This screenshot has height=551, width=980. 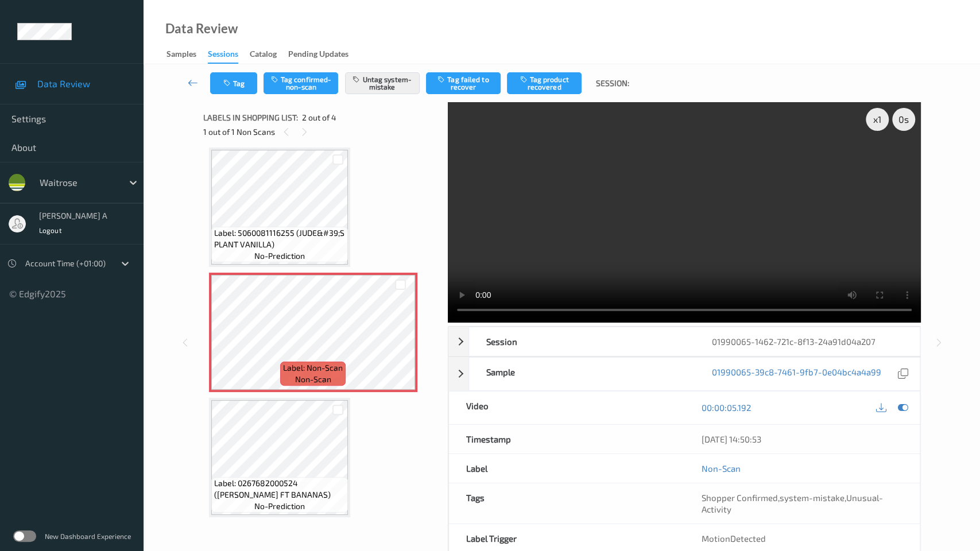 What do you see at coordinates (268, 54) in the screenshot?
I see `a: Catalog` at bounding box center [268, 54].